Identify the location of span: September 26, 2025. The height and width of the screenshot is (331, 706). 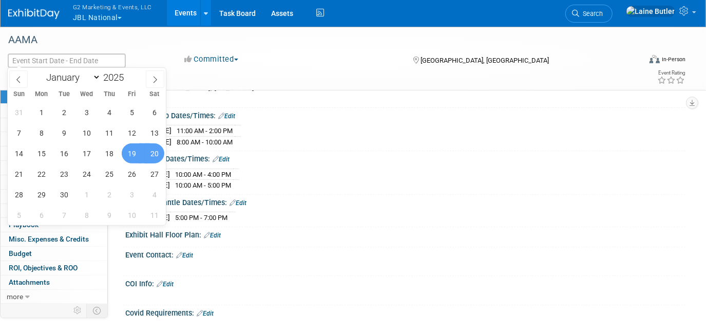
(131, 174).